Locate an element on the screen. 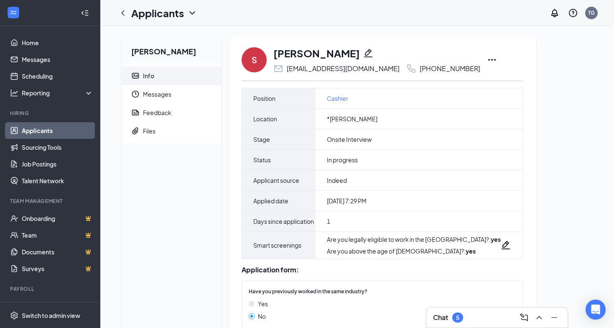 This screenshot has width=614, height=328. svg: ChevronUp is located at coordinates (539, 317).